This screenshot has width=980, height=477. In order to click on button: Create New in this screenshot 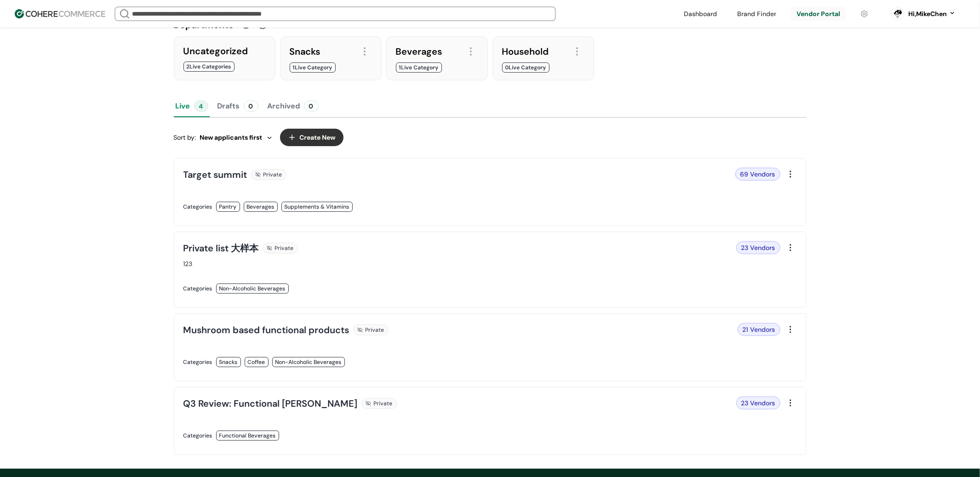, I will do `click(312, 138)`.